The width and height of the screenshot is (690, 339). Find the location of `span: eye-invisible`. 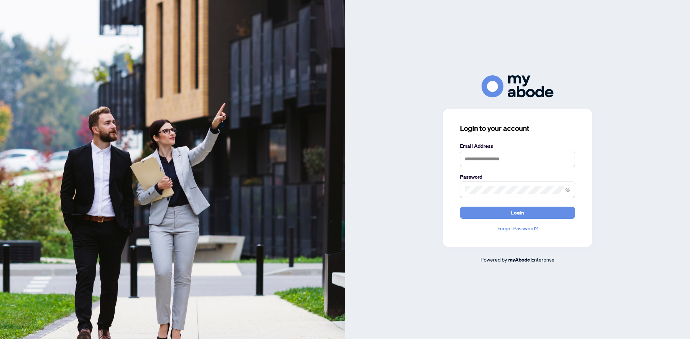

span: eye-invisible is located at coordinates (568, 190).